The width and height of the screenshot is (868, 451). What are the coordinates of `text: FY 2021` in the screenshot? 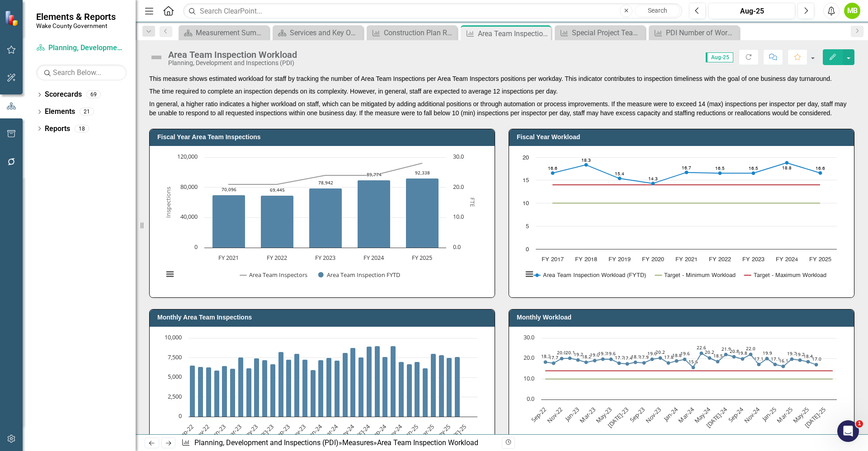 It's located at (228, 258).